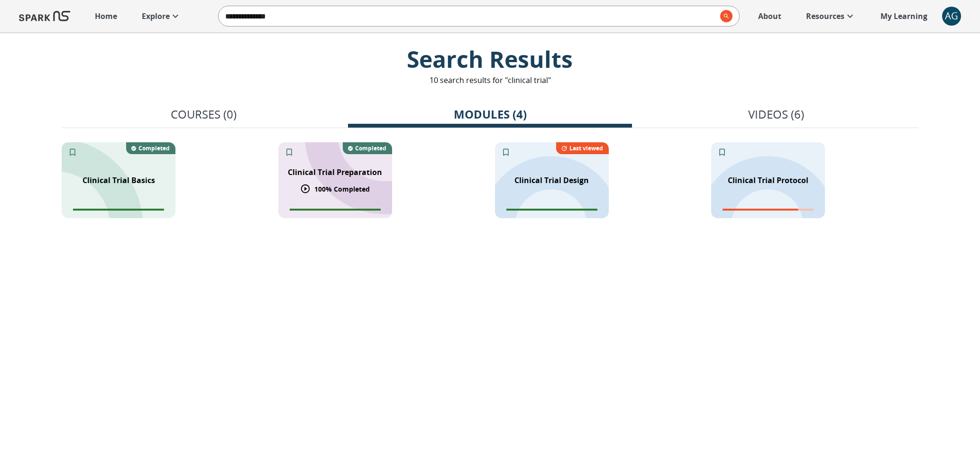 The image size is (980, 470). What do you see at coordinates (45, 16) in the screenshot?
I see `img: Logo of SPARK at Stanford` at bounding box center [45, 16].